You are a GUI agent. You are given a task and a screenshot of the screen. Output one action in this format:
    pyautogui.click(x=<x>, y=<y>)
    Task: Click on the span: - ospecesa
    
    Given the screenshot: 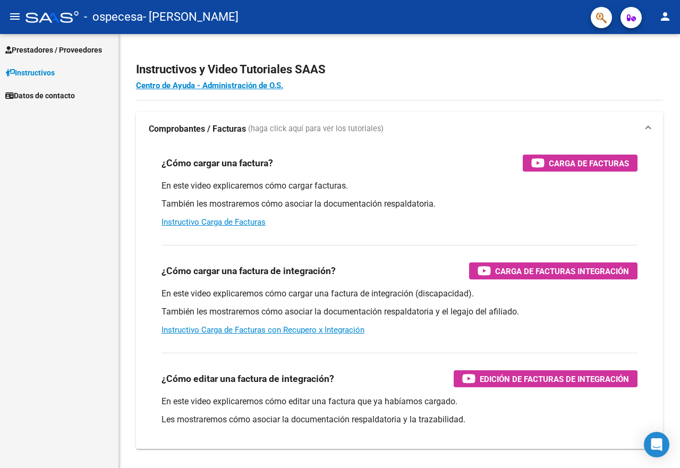 What is the action you would take?
    pyautogui.click(x=113, y=17)
    